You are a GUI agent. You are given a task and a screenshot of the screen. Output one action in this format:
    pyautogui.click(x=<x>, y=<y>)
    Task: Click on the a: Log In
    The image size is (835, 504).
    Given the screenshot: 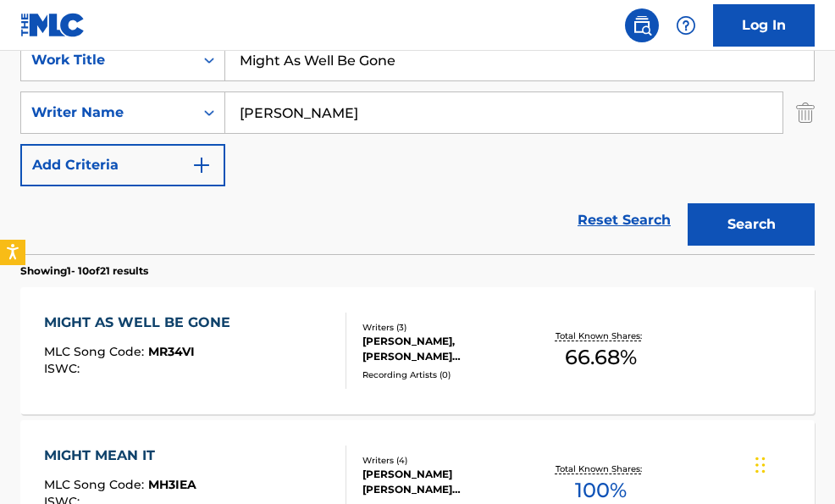 What is the action you would take?
    pyautogui.click(x=764, y=25)
    